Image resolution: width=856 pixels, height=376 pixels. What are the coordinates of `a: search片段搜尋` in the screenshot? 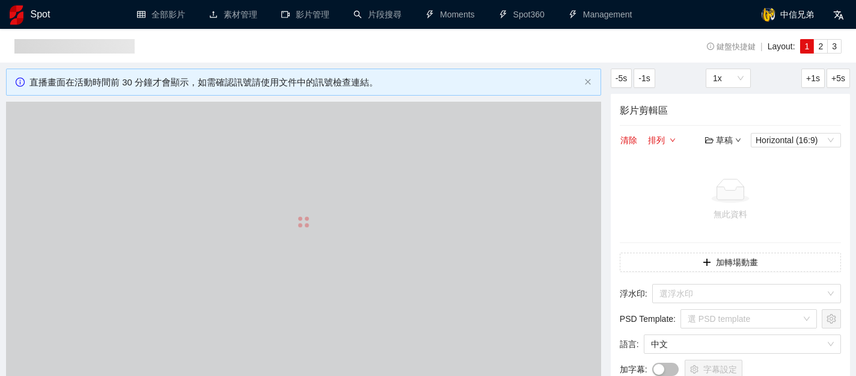 It's located at (377, 14).